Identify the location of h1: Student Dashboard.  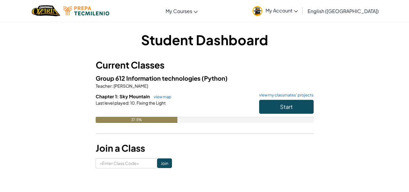
(205, 40).